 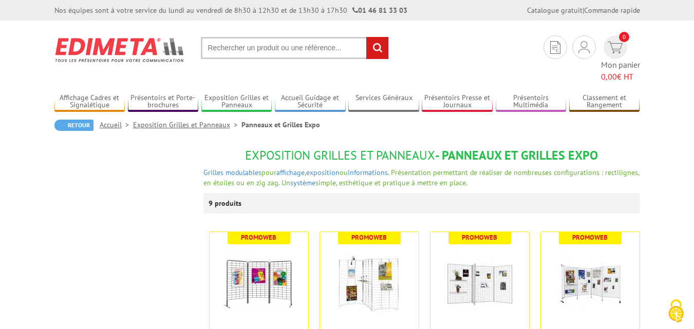 What do you see at coordinates (280, 125) in the screenshot?
I see `li: Panneaux et Grilles Expo` at bounding box center [280, 125].